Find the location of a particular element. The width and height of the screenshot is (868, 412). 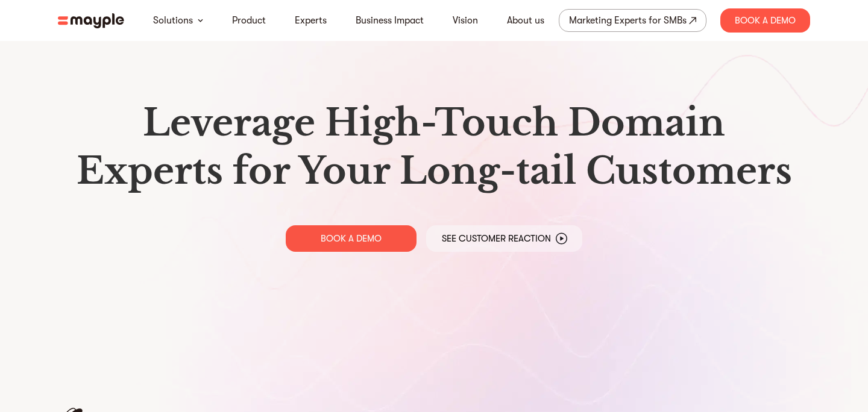

div: Book A Demo is located at coordinates (765, 20).